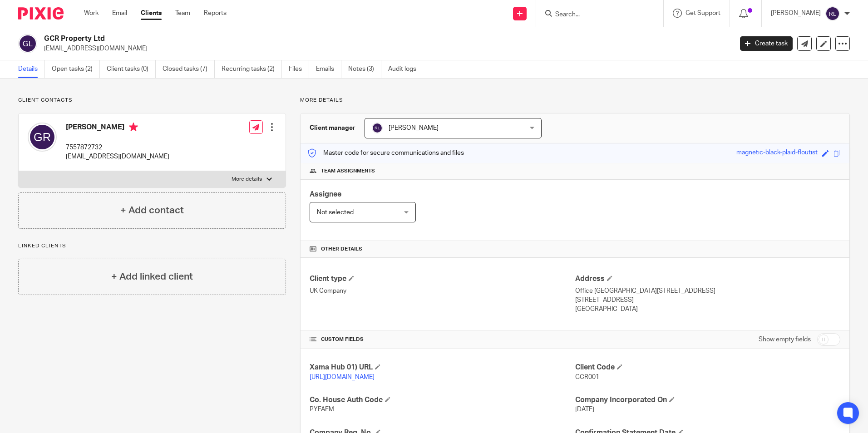  Describe the element at coordinates (329, 69) in the screenshot. I see `a: Emails` at that location.